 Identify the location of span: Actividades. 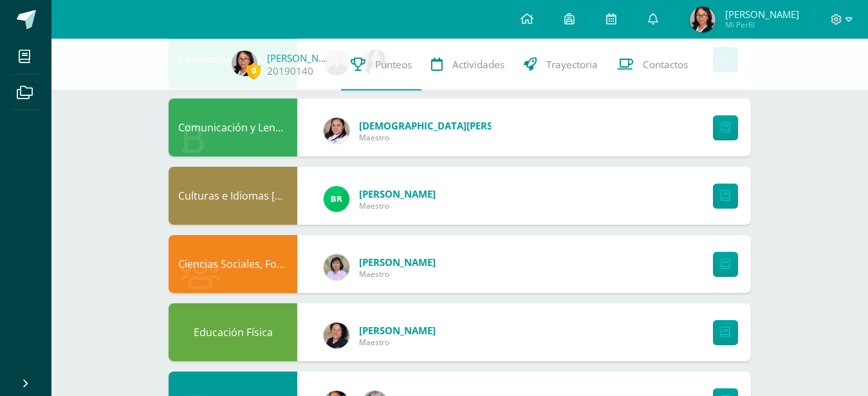
(478, 63).